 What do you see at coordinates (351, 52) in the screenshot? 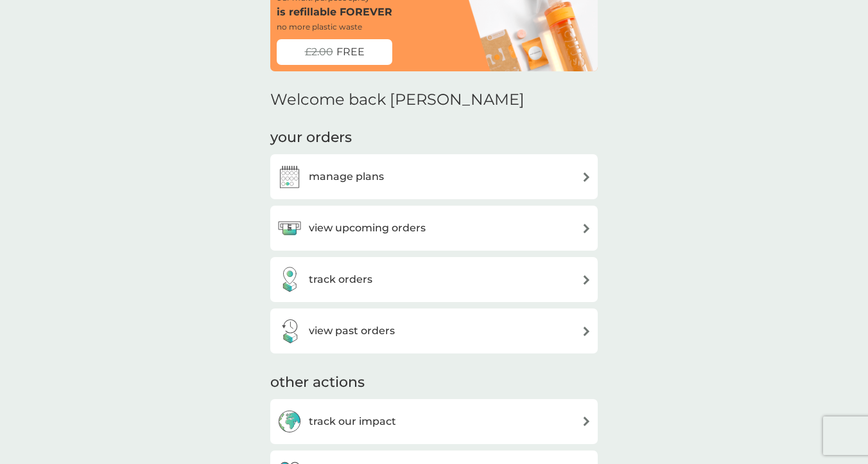
I see `span: FREE` at bounding box center [351, 52].